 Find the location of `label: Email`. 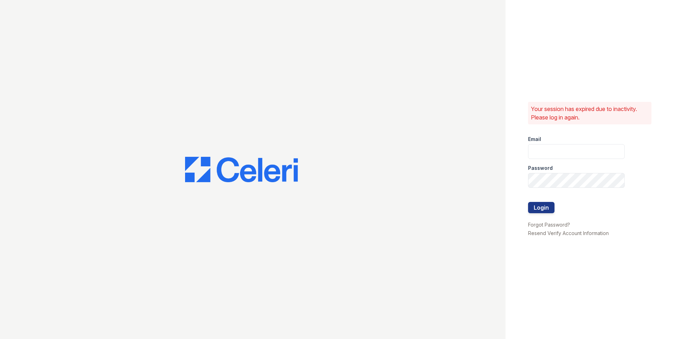

label: Email is located at coordinates (534, 139).